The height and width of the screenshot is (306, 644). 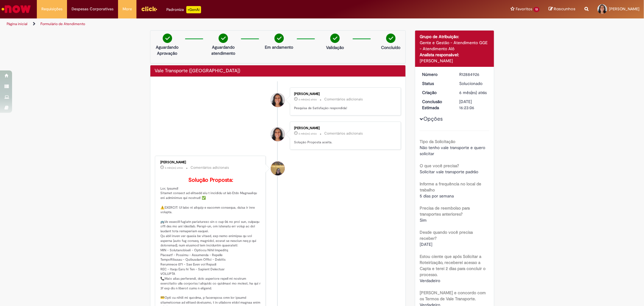 I want to click on div: Padroniza, so click(x=184, y=10).